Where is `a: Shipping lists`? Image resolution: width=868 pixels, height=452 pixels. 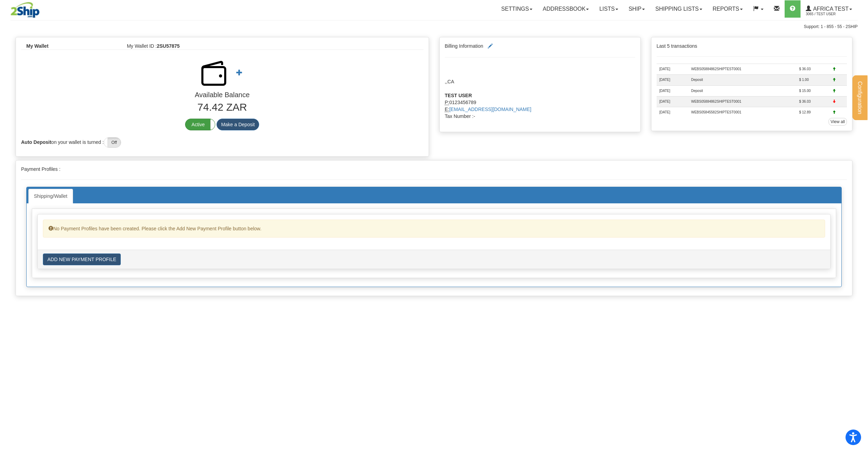
a: Shipping lists is located at coordinates (678, 9).